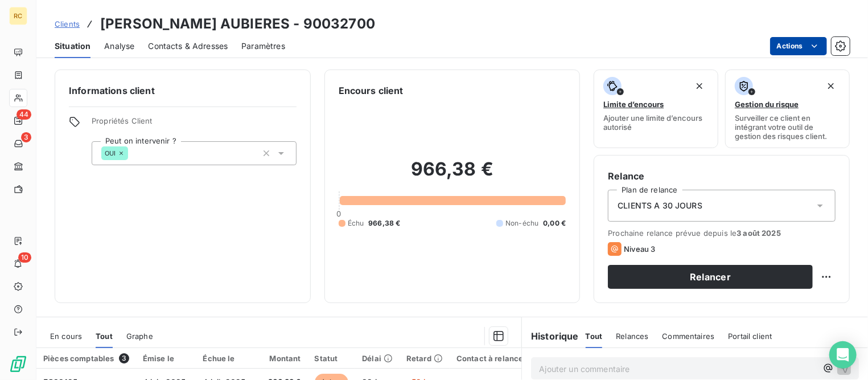 This screenshot has width=868, height=380. Describe the element at coordinates (263, 47) in the screenshot. I see `span: Paramètres` at that location.